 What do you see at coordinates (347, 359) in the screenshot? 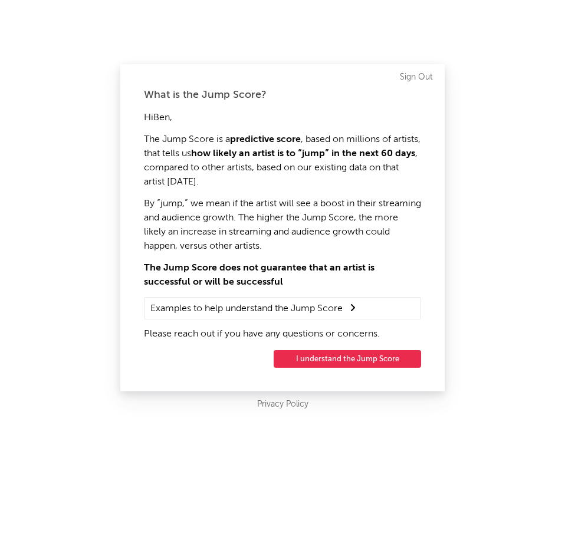
I see `button: I understand the Jump Score` at bounding box center [347, 359].